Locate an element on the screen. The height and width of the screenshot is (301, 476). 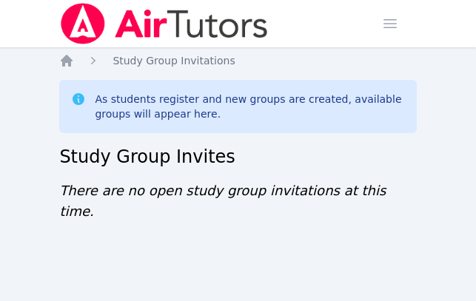
span: There are no open study group invitations at this time. is located at coordinates (222, 200).